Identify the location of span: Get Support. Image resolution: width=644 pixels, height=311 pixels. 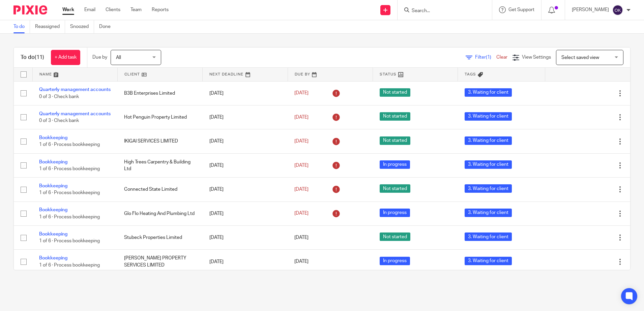
(521, 10).